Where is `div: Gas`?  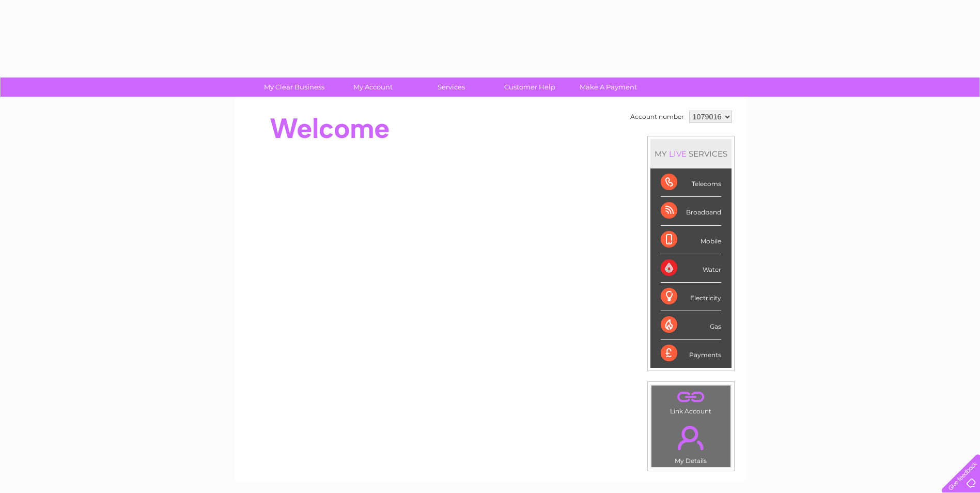 div: Gas is located at coordinates (691, 325).